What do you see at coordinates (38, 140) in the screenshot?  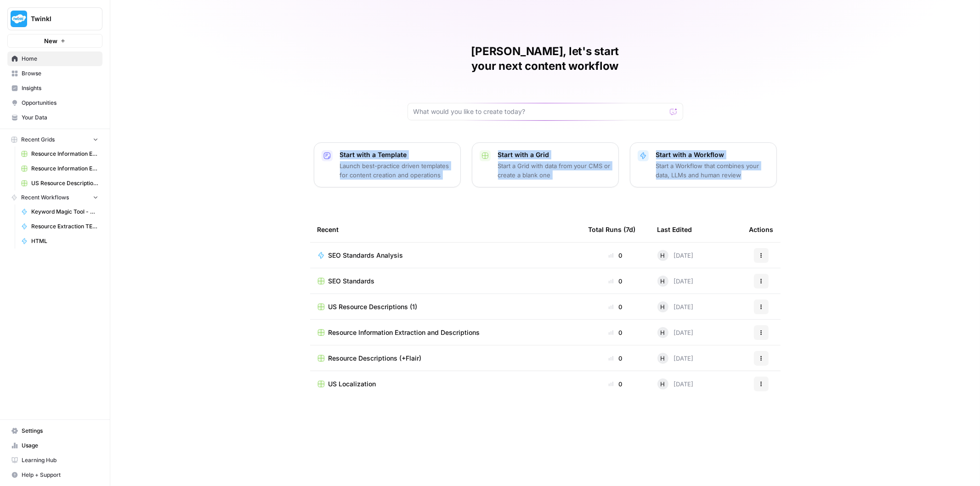 I see `span: Recent Grids` at bounding box center [38, 140].